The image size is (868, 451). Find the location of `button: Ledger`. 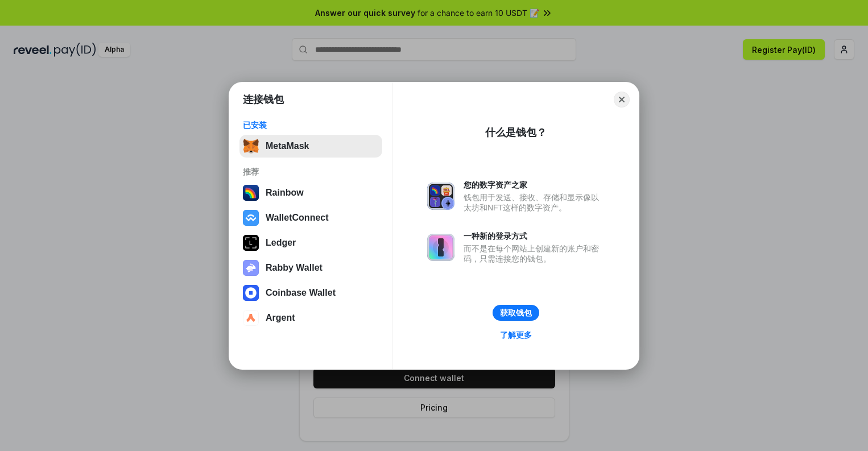

button: Ledger is located at coordinates (311, 243).